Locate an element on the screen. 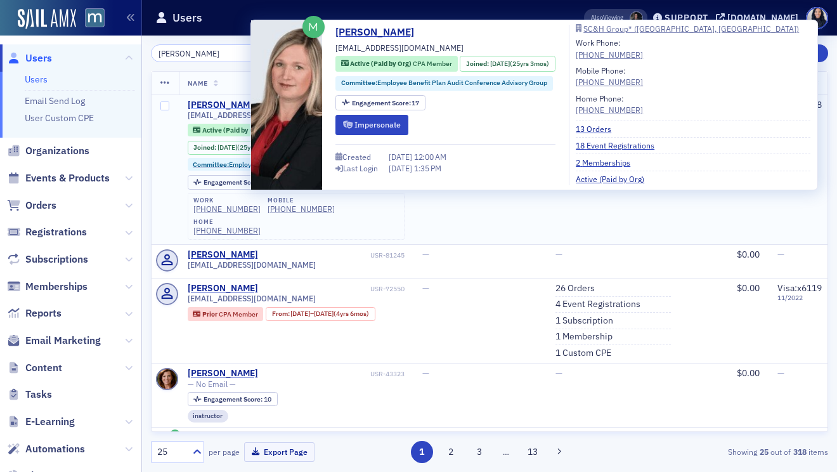  span: Lauren McDonough is located at coordinates (636, 18).